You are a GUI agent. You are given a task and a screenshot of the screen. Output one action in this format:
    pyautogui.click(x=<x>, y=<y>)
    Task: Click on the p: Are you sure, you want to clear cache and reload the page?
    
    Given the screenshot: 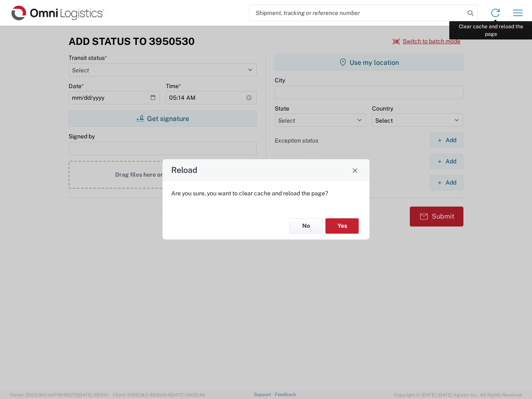 What is the action you would take?
    pyautogui.click(x=266, y=194)
    